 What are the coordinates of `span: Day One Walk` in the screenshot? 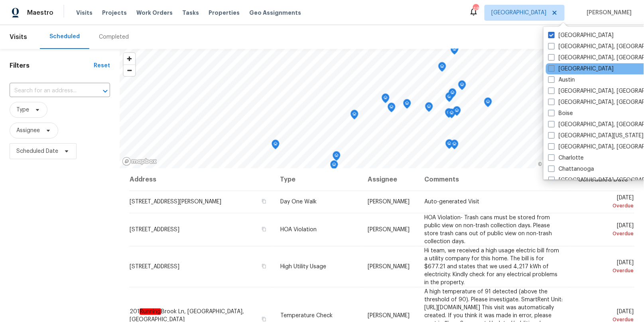 It's located at (298, 202).